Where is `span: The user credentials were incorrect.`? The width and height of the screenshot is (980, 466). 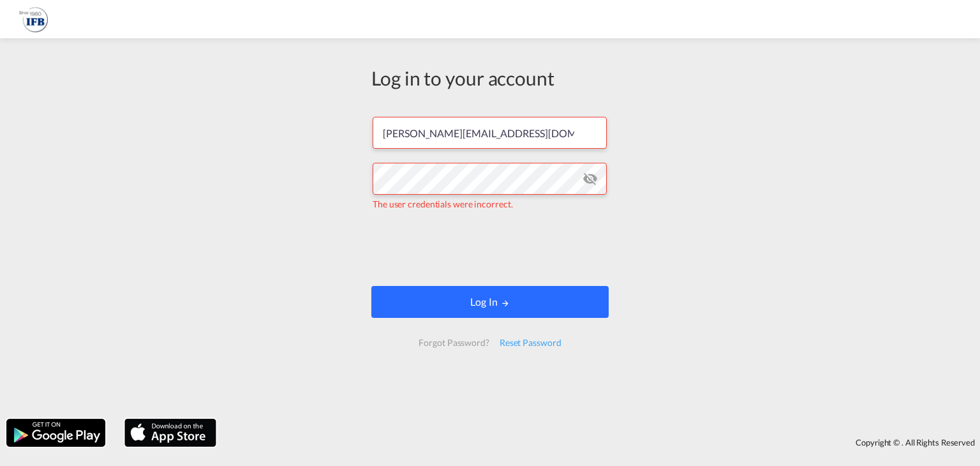 span: The user credentials were incorrect. is located at coordinates (442, 204).